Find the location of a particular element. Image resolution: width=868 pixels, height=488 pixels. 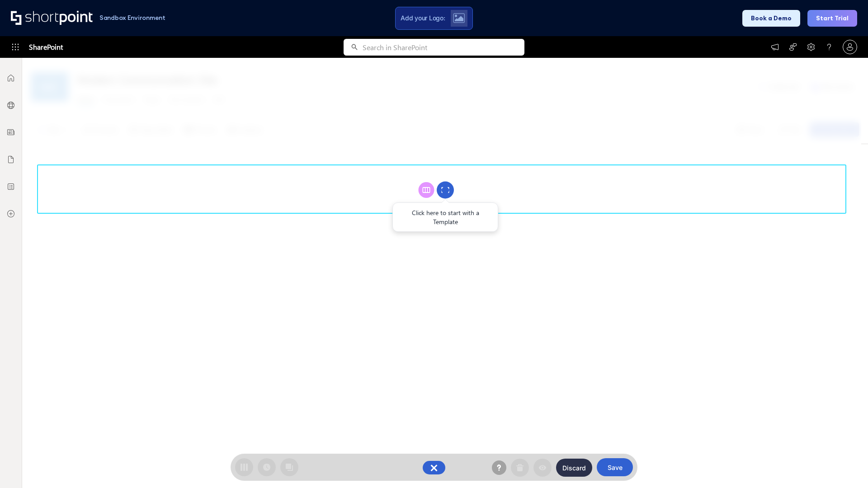

input: Search in SharePoint is located at coordinates (444, 47).